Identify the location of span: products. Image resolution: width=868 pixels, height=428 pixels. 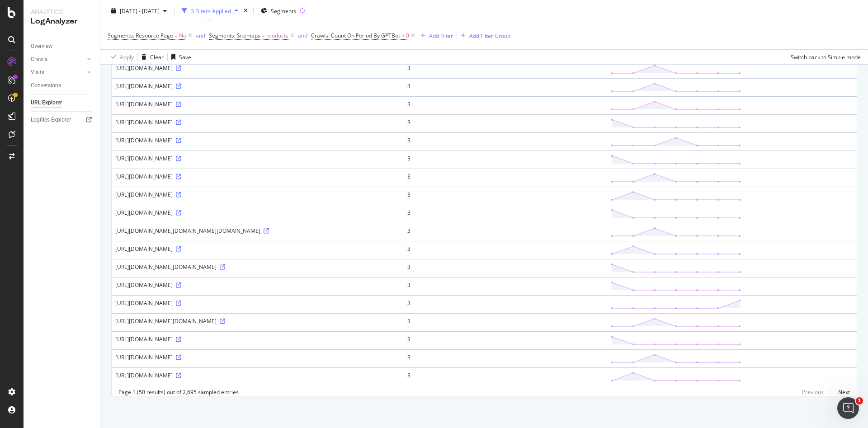
(277, 36).